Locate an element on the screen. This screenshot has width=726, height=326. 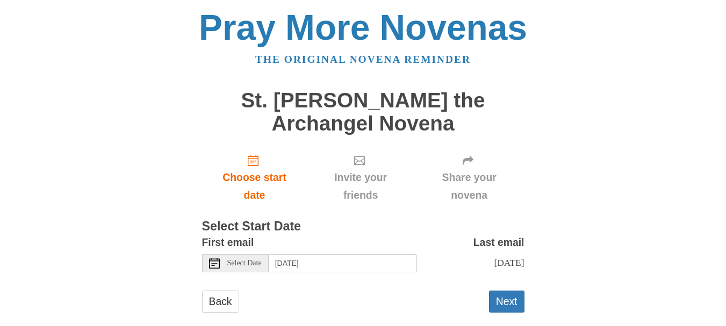
span: Invite your friends is located at coordinates (360, 187).